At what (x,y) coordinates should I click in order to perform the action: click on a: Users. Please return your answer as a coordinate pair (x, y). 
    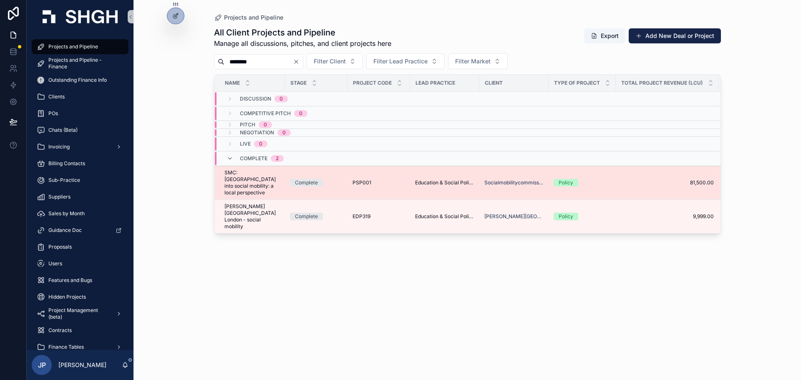
    Looking at the image, I should click on (80, 264).